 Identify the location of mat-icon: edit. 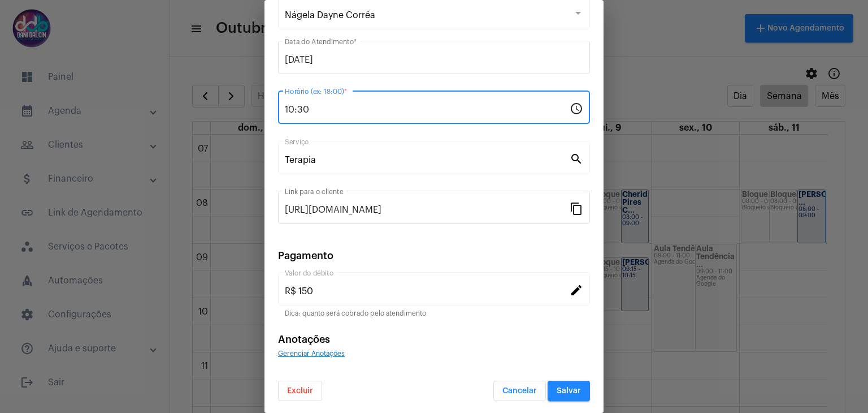
(577, 290).